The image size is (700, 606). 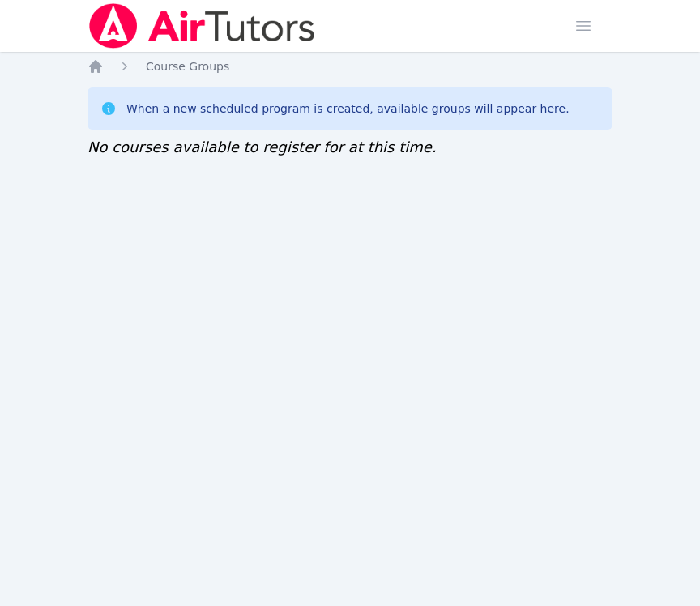 I want to click on img: Air Tutors, so click(x=202, y=26).